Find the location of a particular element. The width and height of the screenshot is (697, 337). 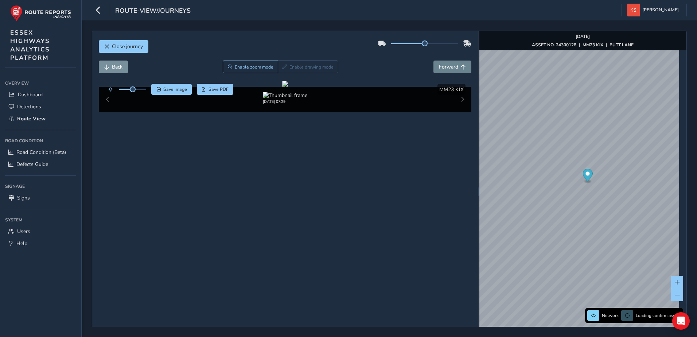

button: Close journey is located at coordinates (124, 46).